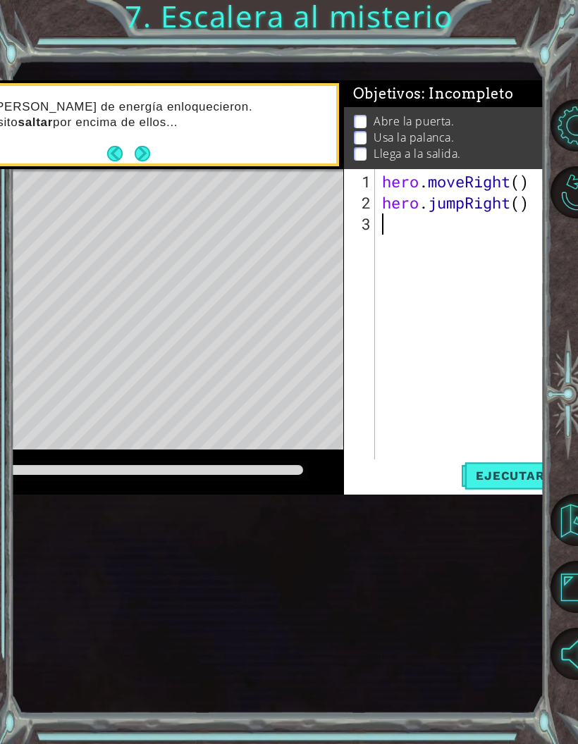 This screenshot has height=744, width=578. I want to click on span: Objetivos, so click(434, 94).